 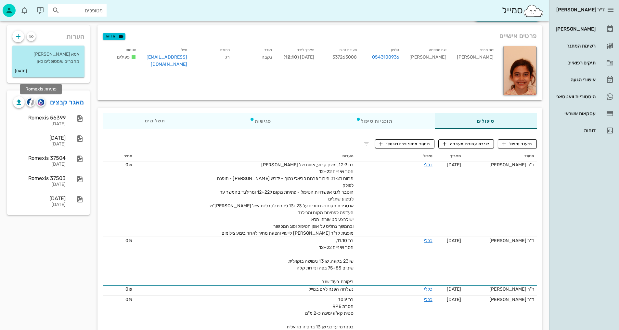 I want to click on a: תיקים רפואיים, so click(x=584, y=63).